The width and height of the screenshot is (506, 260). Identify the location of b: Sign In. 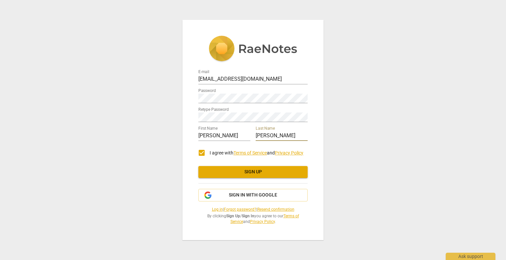
(248, 216).